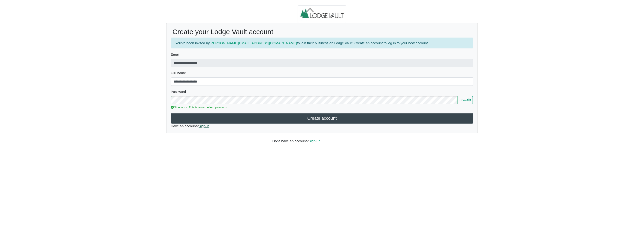  What do you see at coordinates (322, 54) in the screenshot?
I see `label: Email` at bounding box center [322, 54].